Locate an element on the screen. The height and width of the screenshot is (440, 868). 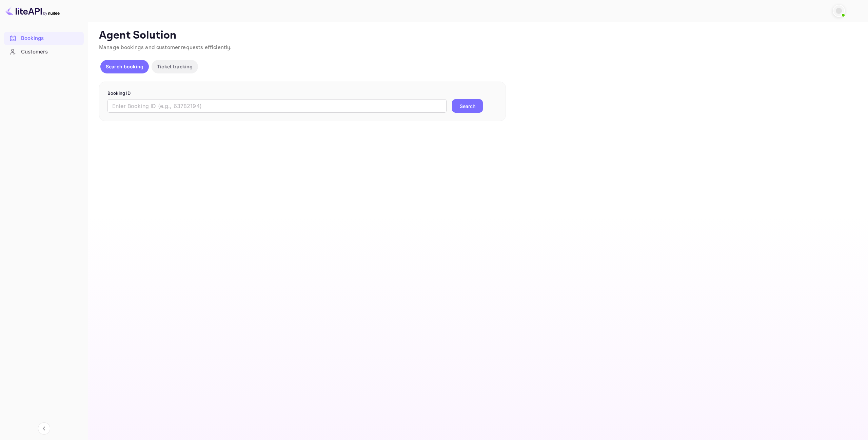
p: Search booking is located at coordinates (125, 66).